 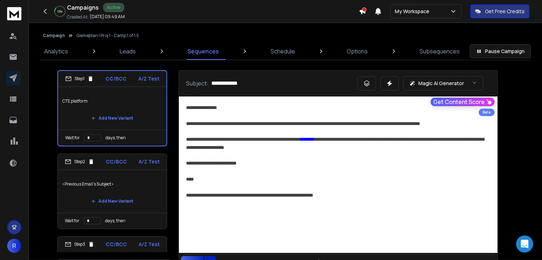 What do you see at coordinates (56, 51) in the screenshot?
I see `a: Analytics` at bounding box center [56, 51].